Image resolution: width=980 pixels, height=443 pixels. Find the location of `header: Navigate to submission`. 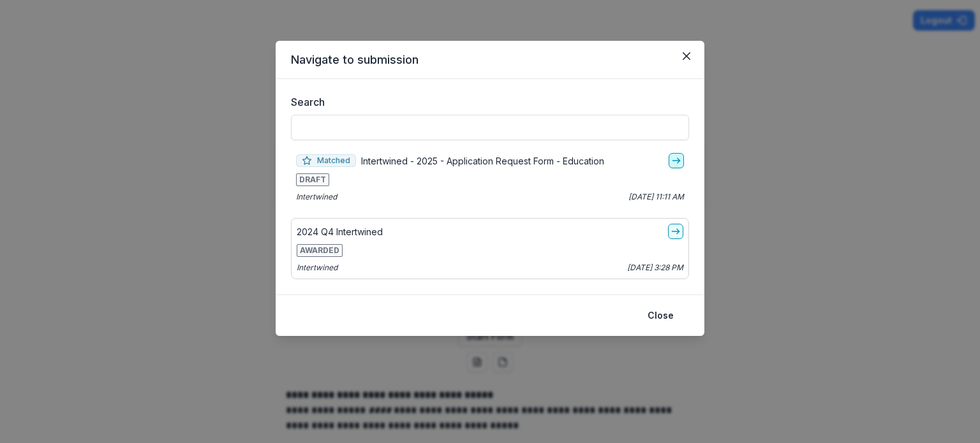

header: Navigate to submission is located at coordinates (490, 60).